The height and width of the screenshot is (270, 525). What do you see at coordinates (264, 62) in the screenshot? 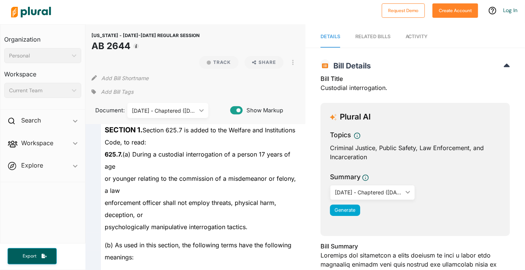
I see `button: Share` at bounding box center [264, 62].